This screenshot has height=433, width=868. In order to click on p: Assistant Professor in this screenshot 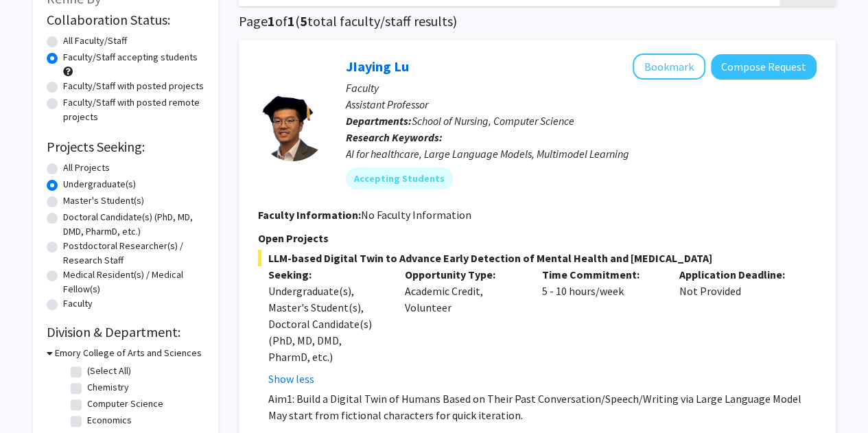, I will do `click(581, 104)`.